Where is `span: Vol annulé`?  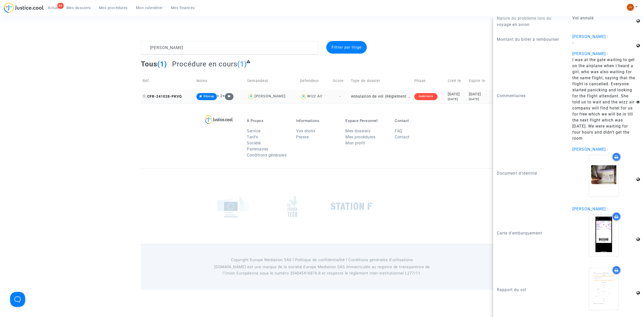 span: Vol annulé is located at coordinates (583, 18).